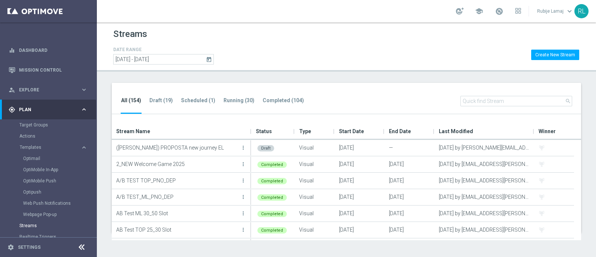 This screenshot has width=596, height=257. What do you see at coordinates (48, 109) in the screenshot?
I see `button: gps_fixed Plan keyboard_arrow_right` at bounding box center [48, 109].